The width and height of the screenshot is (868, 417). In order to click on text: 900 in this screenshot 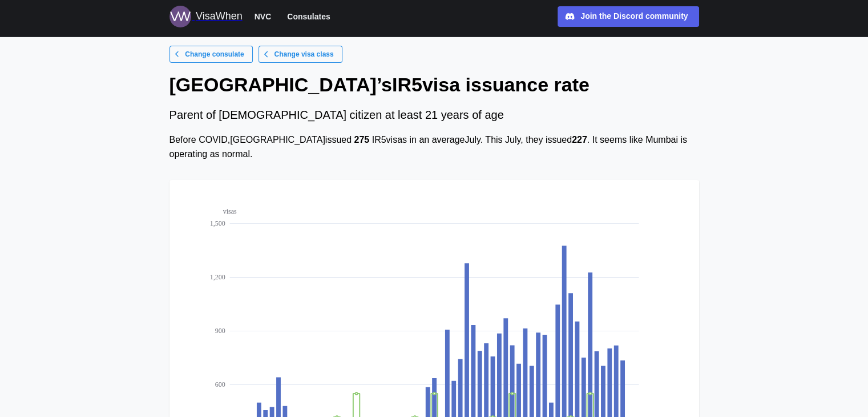, I will do `click(220, 331)`.